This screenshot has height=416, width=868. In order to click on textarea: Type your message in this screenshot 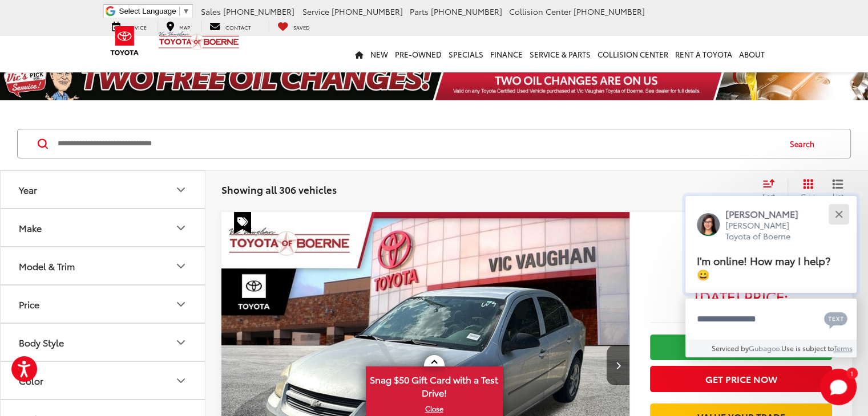, I will do `click(771, 319)`.